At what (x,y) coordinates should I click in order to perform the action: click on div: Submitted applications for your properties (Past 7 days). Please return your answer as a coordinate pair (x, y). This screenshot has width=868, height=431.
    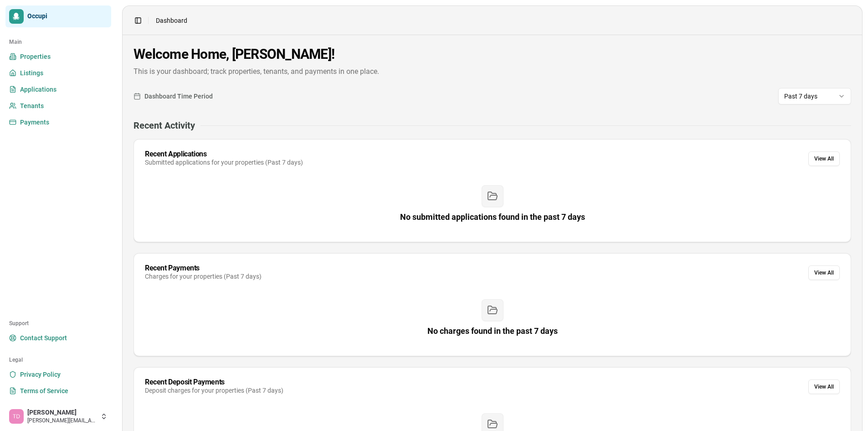
    Looking at the image, I should click on (224, 162).